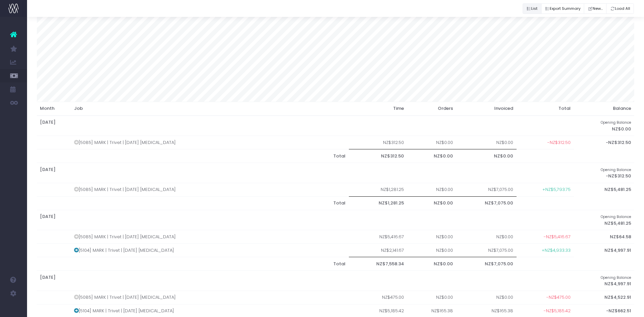 This screenshot has width=644, height=317. Describe the element at coordinates (486, 109) in the screenshot. I see `th: Invoiced` at that location.